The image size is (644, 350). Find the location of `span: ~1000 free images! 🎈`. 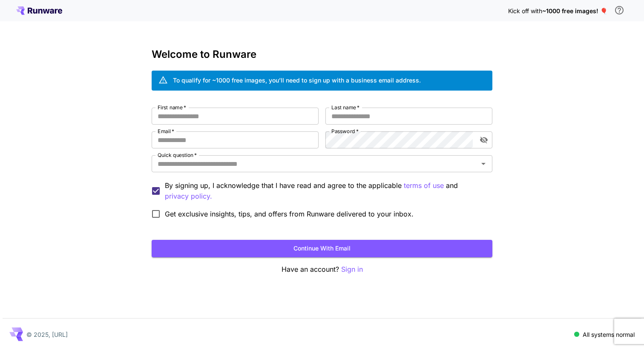

span: ~1000 free images! 🎈 is located at coordinates (575, 11).